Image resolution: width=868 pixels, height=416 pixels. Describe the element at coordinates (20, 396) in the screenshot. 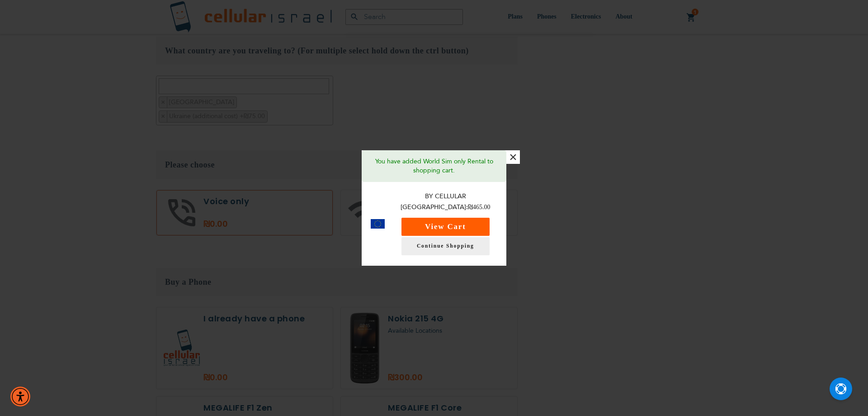

I see `div: Accessibility Menu` at that location.